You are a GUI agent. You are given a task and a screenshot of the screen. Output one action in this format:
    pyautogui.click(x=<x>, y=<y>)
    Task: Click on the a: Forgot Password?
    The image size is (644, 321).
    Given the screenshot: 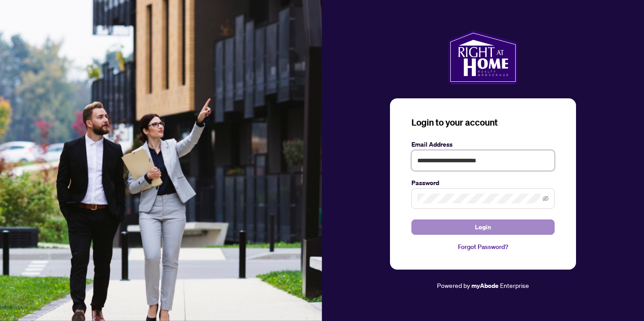 What is the action you would take?
    pyautogui.click(x=483, y=247)
    